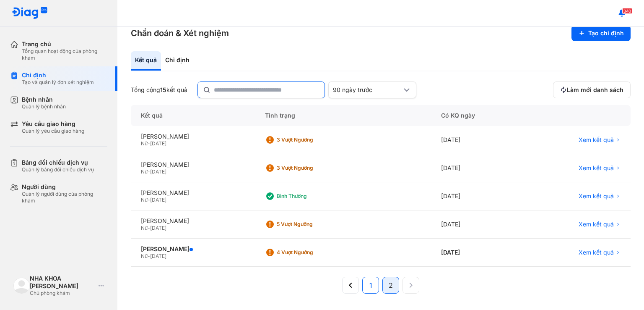  I want to click on button: 1, so click(371, 285).